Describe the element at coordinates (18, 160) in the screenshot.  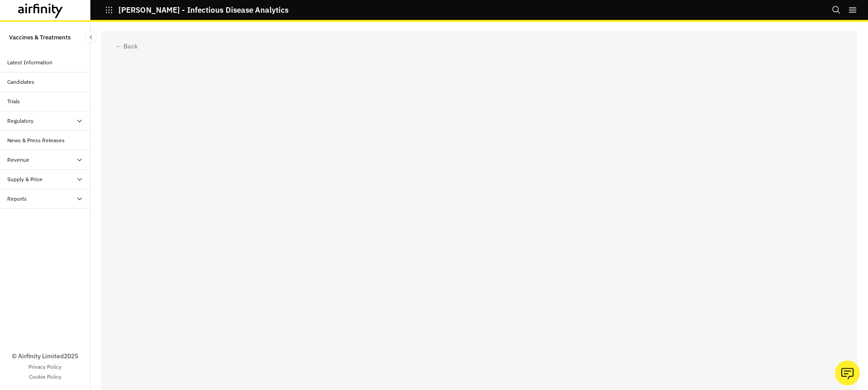
I see `div: Revenue` at that location.